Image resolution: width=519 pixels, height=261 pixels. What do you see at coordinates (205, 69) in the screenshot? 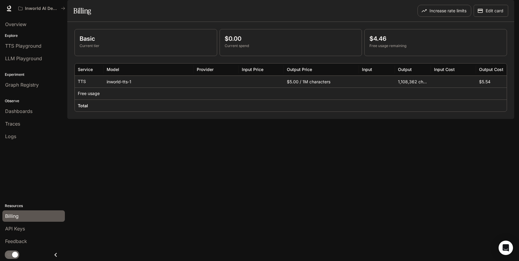
I see `div: Provider` at bounding box center [205, 69].